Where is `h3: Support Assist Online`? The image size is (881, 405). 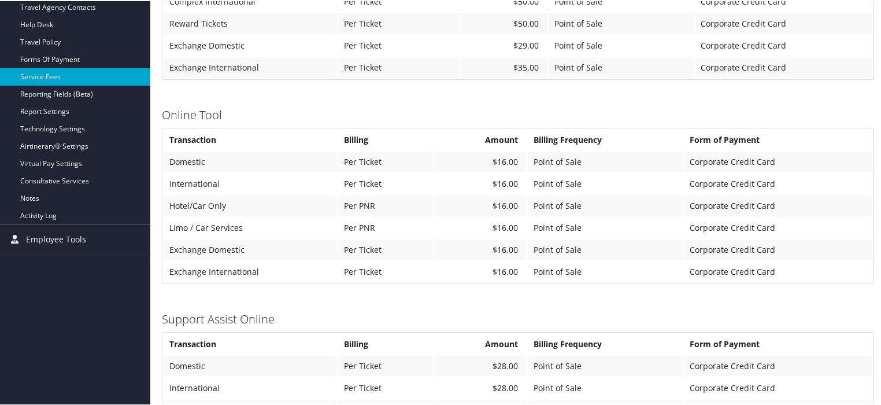 h3: Support Assist Online is located at coordinates (518, 318).